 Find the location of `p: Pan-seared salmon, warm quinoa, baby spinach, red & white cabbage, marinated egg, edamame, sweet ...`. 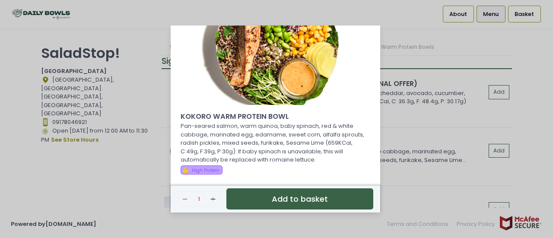

p: Pan-seared salmon, warm quinoa, baby spinach, red & white cabbage, marinated egg, edamame, sweet ... is located at coordinates (276, 143).